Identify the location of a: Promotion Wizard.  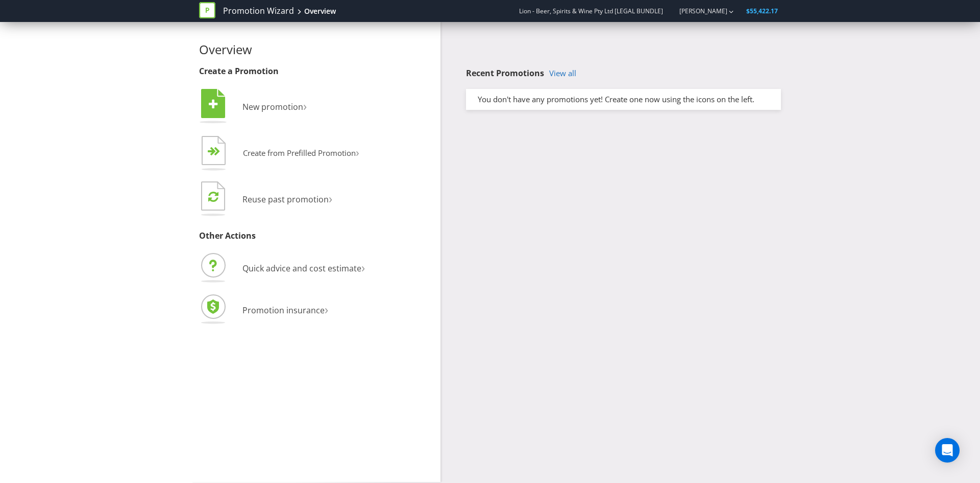
(259, 11).